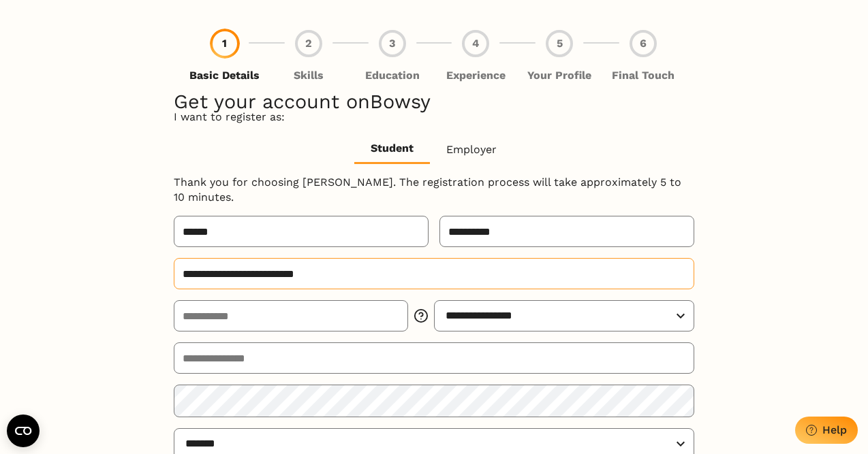 This screenshot has width=868, height=454. I want to click on p: Experience, so click(475, 76).